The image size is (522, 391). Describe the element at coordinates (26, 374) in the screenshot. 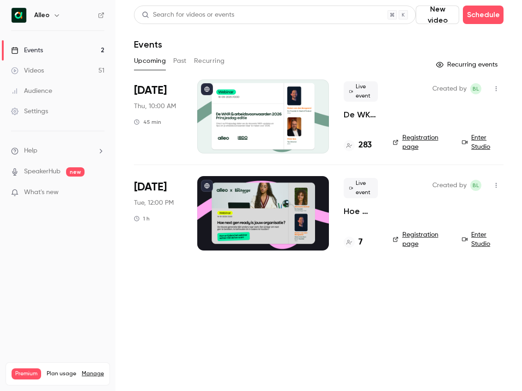

I see `span: Premium` at that location.